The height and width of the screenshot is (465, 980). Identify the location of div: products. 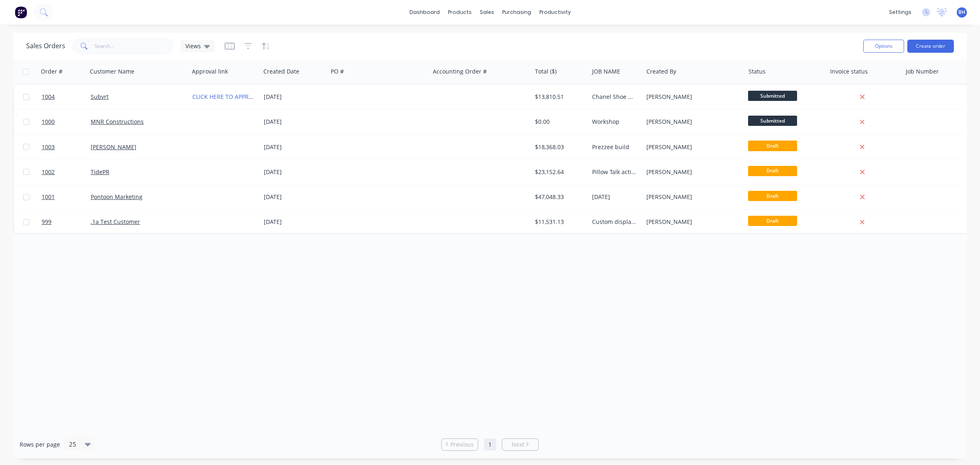
(460, 12).